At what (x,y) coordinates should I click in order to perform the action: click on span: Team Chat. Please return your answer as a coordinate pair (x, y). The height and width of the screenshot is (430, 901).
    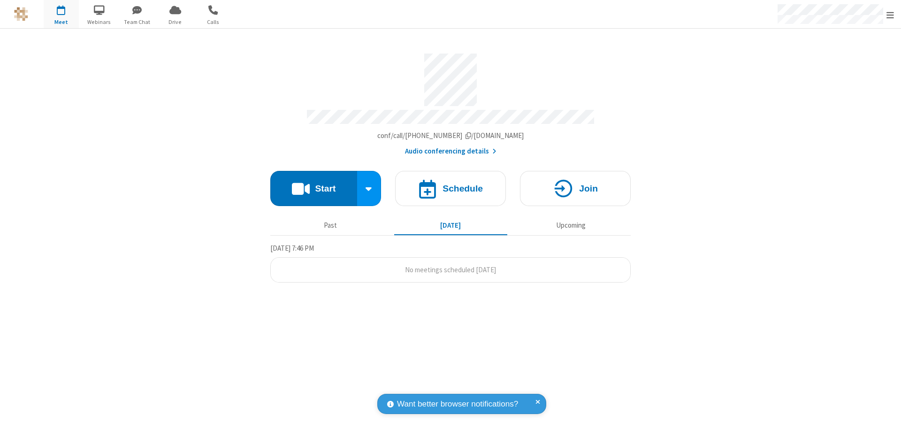
    Looking at the image, I should click on (137, 22).